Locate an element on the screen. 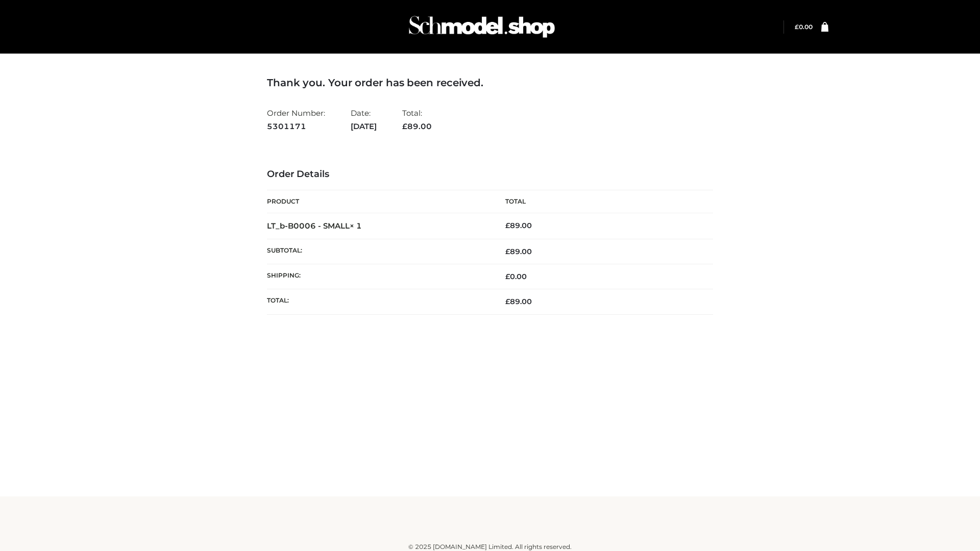 This screenshot has width=980, height=551. strong: × 1 is located at coordinates (355, 226).